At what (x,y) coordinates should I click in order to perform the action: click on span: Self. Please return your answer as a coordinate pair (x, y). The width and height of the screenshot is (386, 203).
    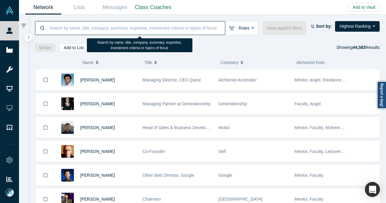
    Looking at the image, I should click on (223, 152).